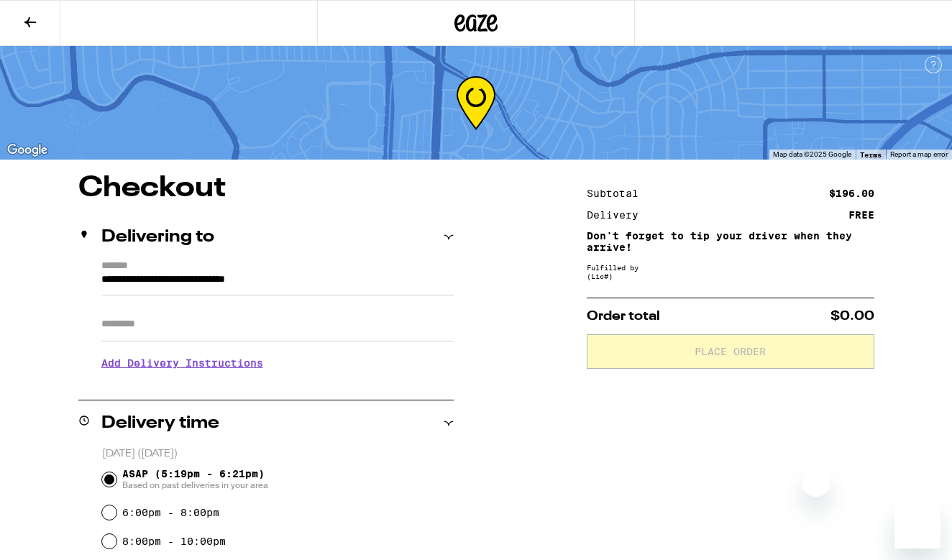 This screenshot has width=952, height=560. What do you see at coordinates (852, 316) in the screenshot?
I see `span: $0.00` at bounding box center [852, 316].